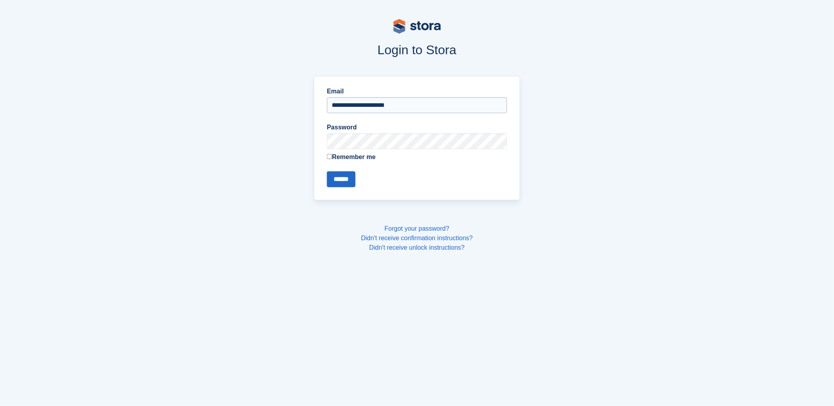  I want to click on input: Remember me, so click(330, 156).